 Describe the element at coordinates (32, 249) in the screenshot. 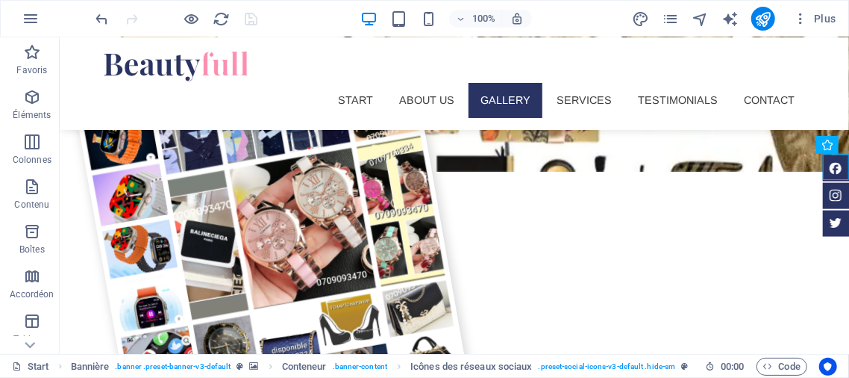

I see `p: Boîtes` at that location.